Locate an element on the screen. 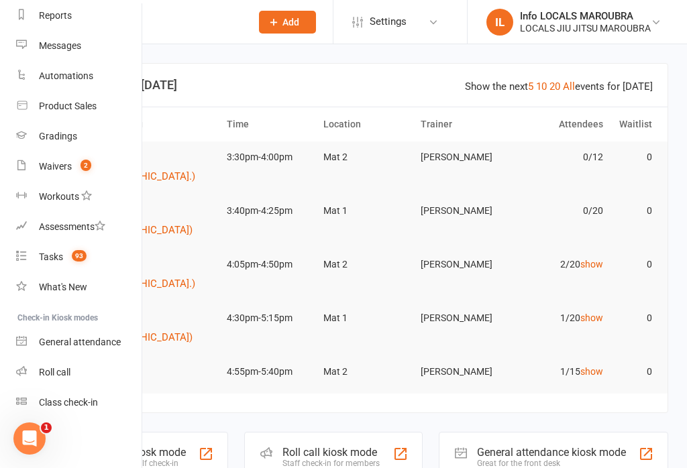 The width and height of the screenshot is (687, 468). td: 1/20 is located at coordinates (560, 318).